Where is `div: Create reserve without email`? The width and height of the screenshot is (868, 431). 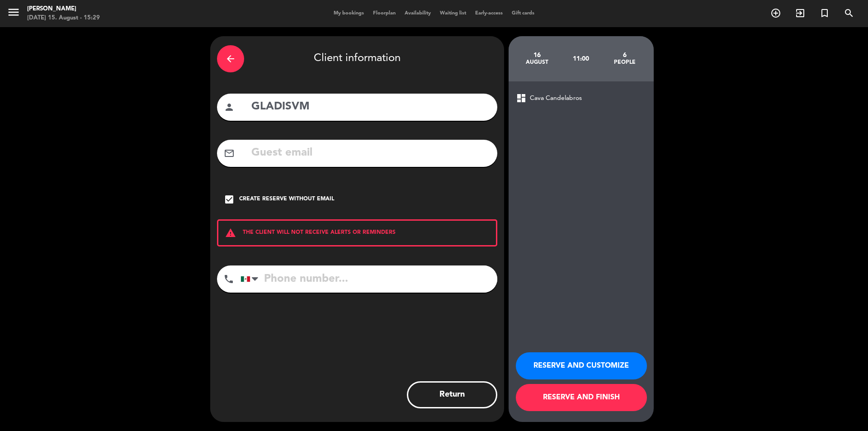
div: Create reserve without email is located at coordinates (287, 199).